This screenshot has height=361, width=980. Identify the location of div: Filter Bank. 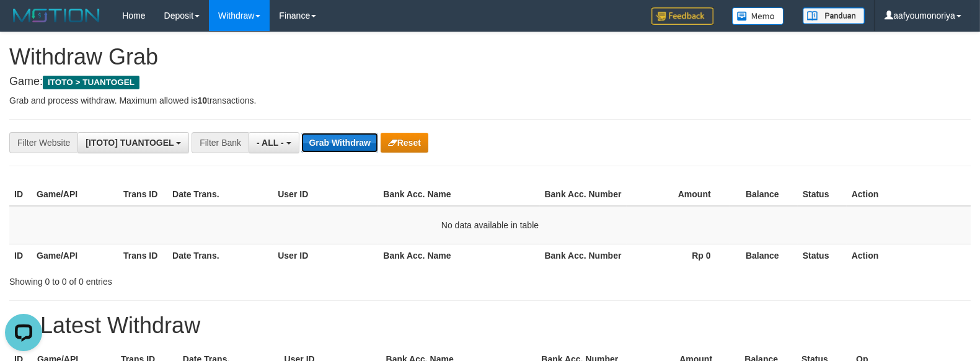
(220, 142).